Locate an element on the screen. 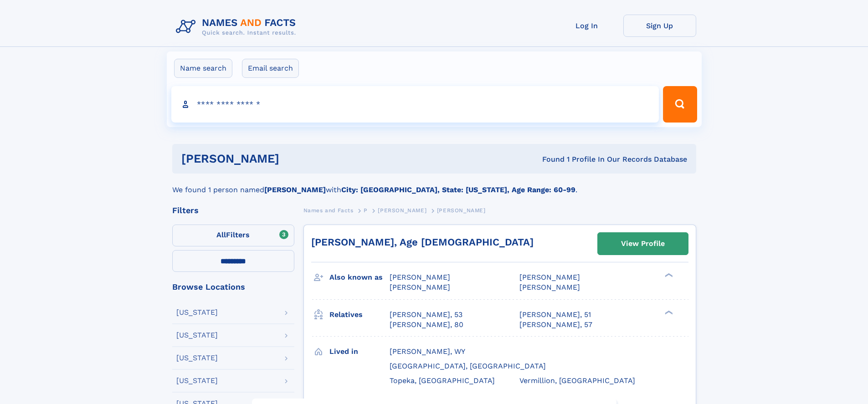 This screenshot has height=404, width=868. div: View Profile is located at coordinates (643, 244).